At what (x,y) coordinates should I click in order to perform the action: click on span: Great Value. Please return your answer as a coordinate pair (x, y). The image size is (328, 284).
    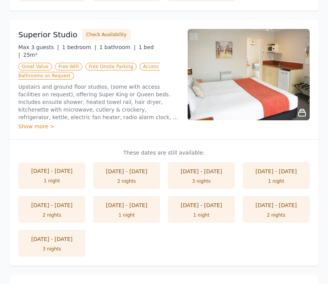
    Looking at the image, I should click on (35, 67).